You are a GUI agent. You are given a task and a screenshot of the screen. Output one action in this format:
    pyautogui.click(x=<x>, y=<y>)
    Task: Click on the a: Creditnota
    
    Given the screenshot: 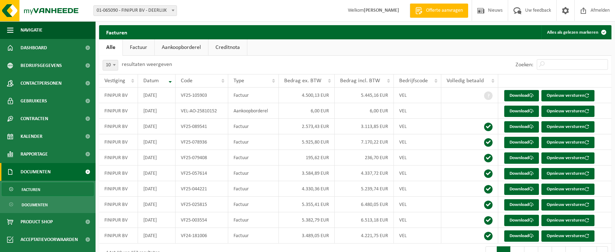 What is the action you would take?
    pyautogui.click(x=227, y=47)
    